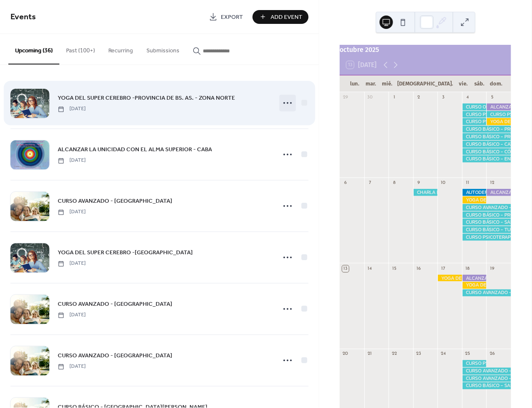 The height and width of the screenshot is (408, 532). Describe the element at coordinates (492, 97) in the screenshot. I see `div: 5` at that location.